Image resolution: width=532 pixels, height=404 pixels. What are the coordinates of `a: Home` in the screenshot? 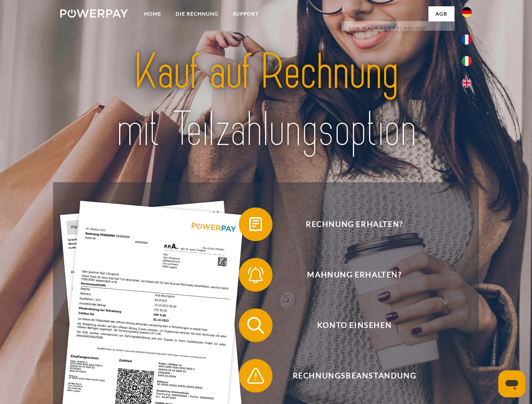 It's located at (153, 14).